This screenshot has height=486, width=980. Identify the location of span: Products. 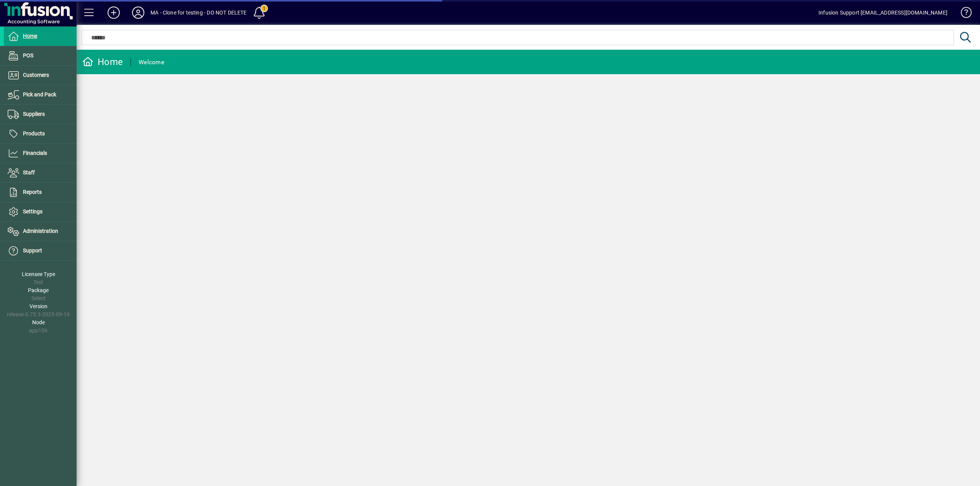
(33, 133).